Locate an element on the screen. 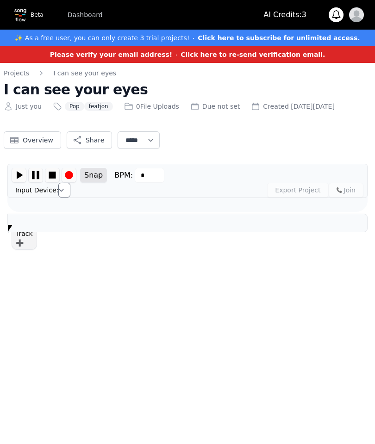 The image size is (375, 444). img: phone-UTJ6M45A.svg is located at coordinates (339, 190).